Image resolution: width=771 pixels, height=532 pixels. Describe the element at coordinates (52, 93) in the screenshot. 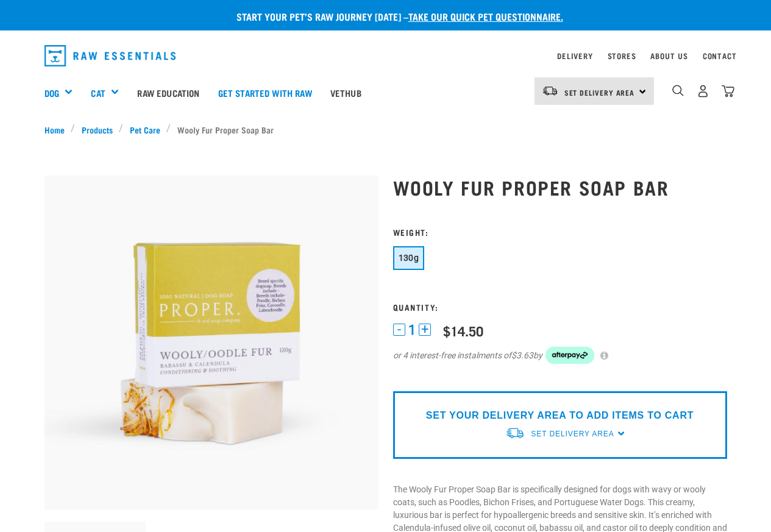

I see `a: Dog` at that location.